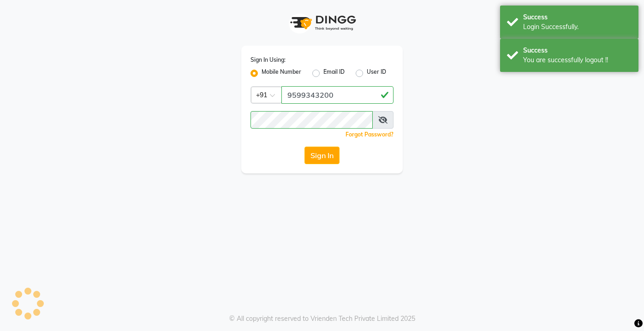 This screenshot has height=331, width=644. I want to click on div: You are successfully logout !!, so click(577, 60).